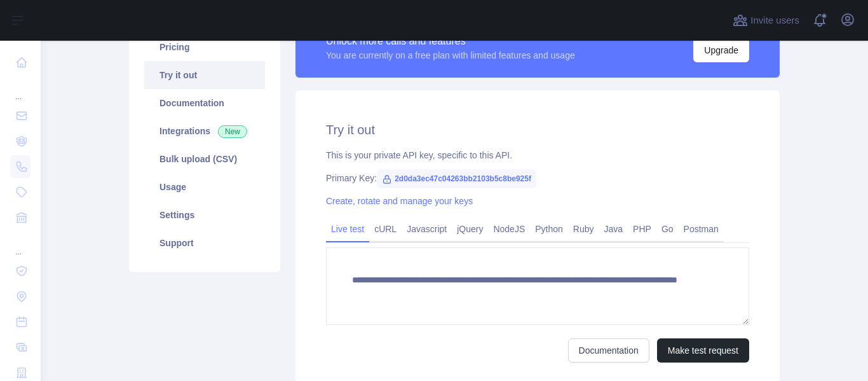  What do you see at coordinates (469, 228) in the screenshot?
I see `a: jQuery` at bounding box center [469, 228].